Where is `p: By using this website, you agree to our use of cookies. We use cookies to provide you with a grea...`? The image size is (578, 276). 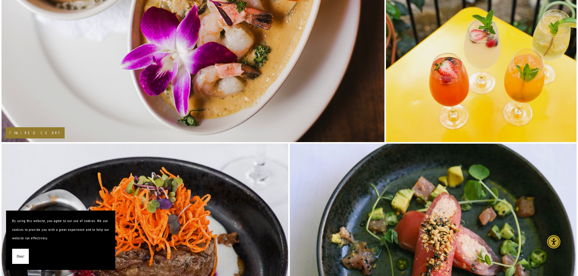 p: By using this website, you agree to our use of cookies. We use cookies to provide you with a grea... is located at coordinates (61, 230).